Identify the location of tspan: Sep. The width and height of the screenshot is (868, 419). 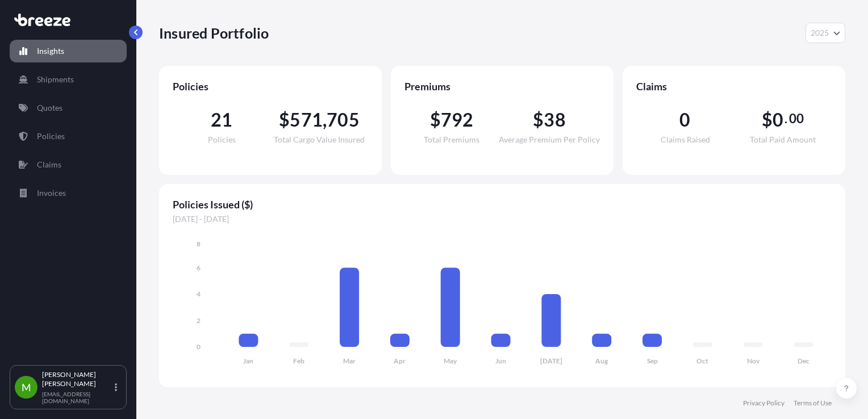
(652, 361).